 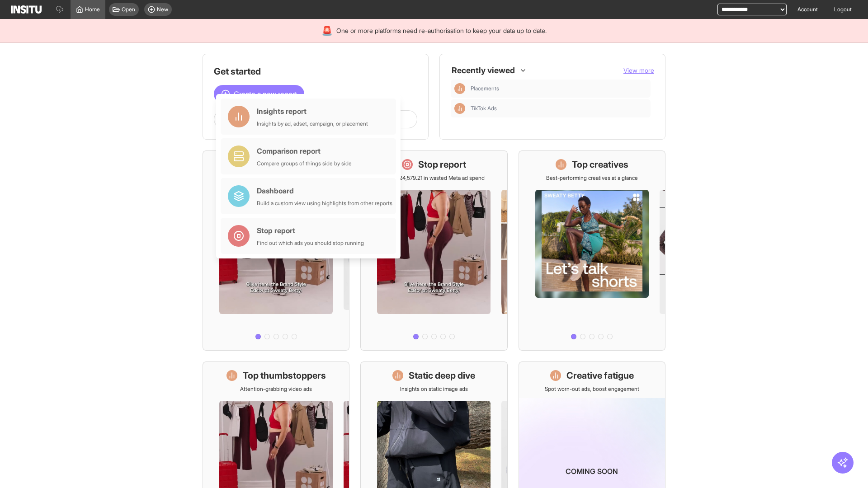 What do you see at coordinates (260, 94) in the screenshot?
I see `button: Create a new report` at bounding box center [260, 94].